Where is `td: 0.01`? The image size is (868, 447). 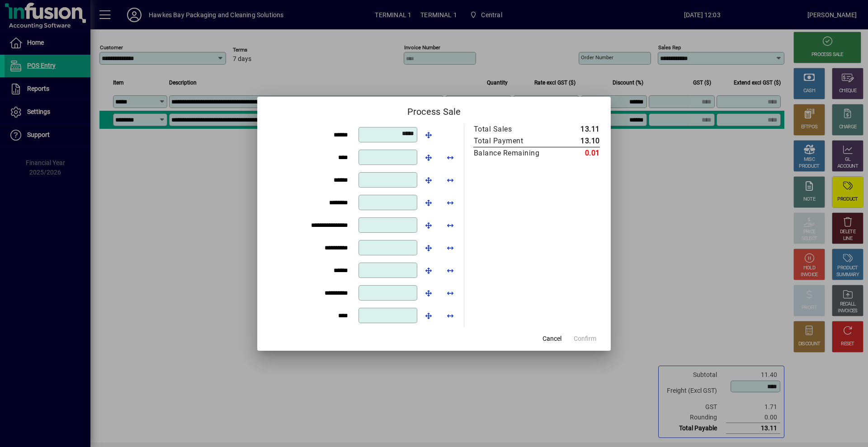
td: 0.01 is located at coordinates (579, 153).